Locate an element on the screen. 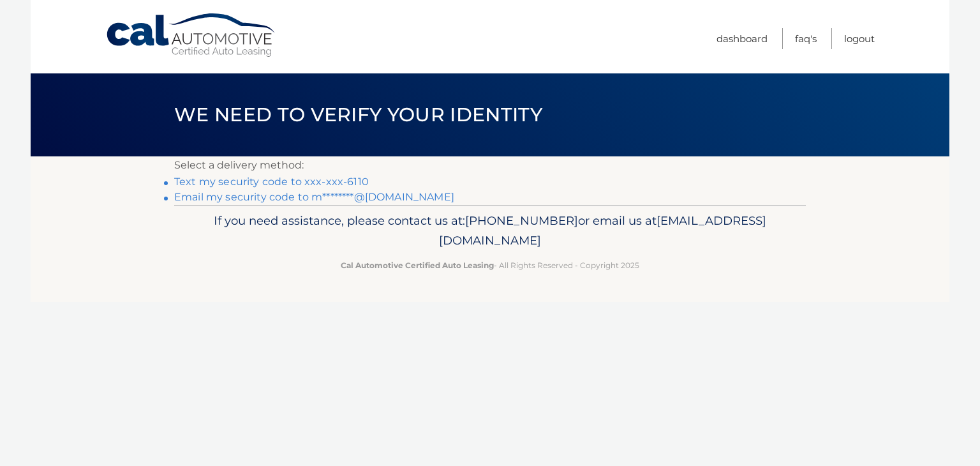  a: Text my security code to xxx-xxx-6110 is located at coordinates (271, 181).